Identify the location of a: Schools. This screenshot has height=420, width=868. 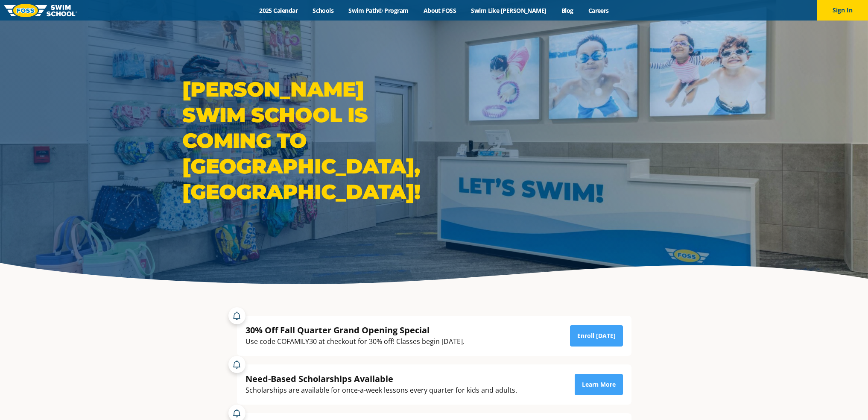
(323, 10).